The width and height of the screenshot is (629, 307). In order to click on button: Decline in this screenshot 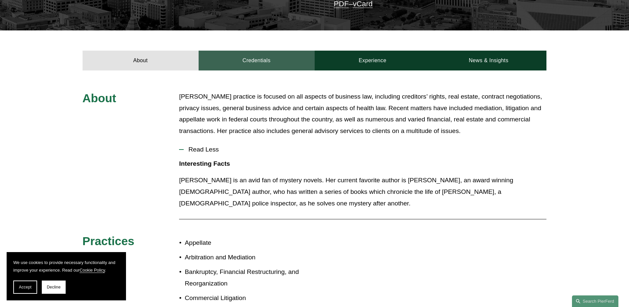, I will do `click(54, 288)`.